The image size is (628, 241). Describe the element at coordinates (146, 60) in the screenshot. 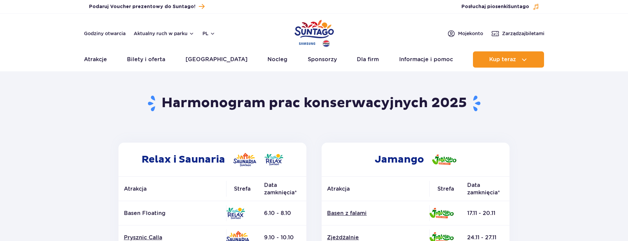

I see `a: Bilety i oferta` at that location.